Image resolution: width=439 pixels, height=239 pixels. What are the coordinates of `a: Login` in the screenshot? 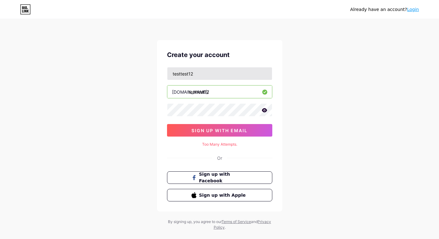 It's located at (413, 9).